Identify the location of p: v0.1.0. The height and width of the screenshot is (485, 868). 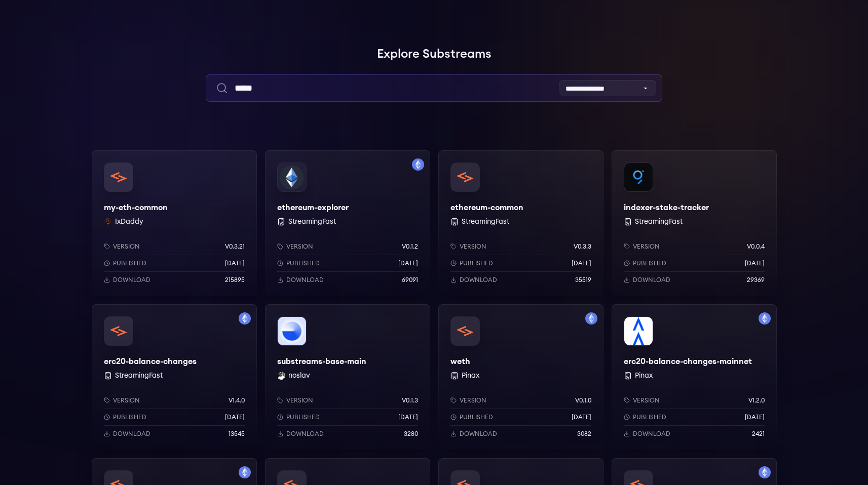
(583, 400).